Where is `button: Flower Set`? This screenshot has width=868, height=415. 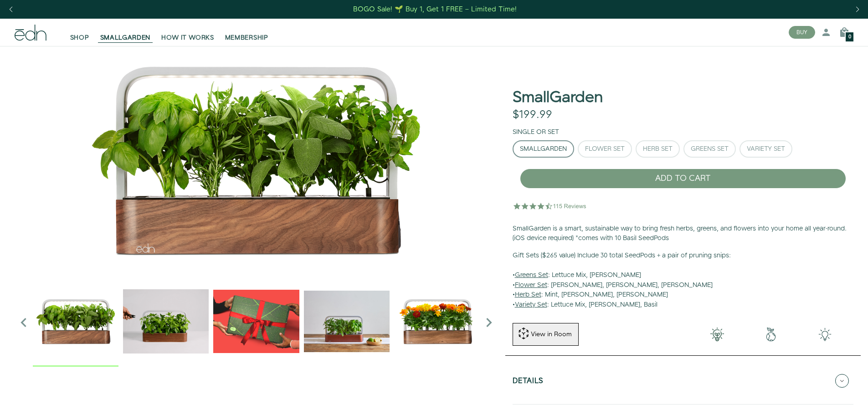
button: Flower Set is located at coordinates (605, 149).